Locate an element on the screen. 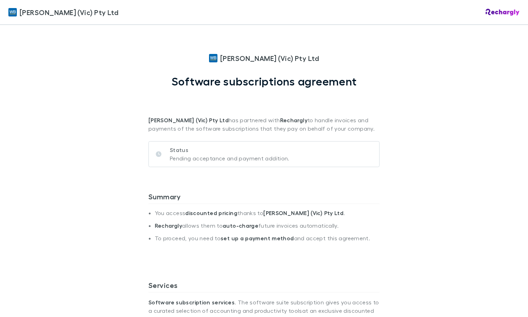  li: To proceed, you need to and accept this agreement. is located at coordinates (267, 241).